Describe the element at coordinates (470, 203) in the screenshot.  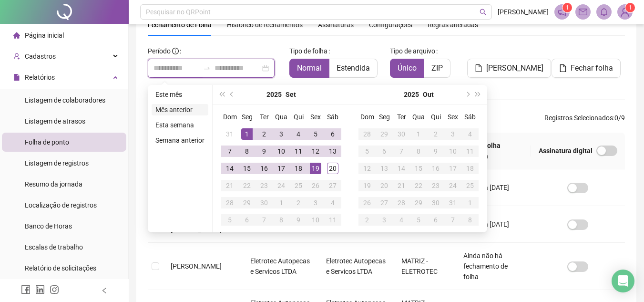
I see `td: 2025-11-01` at that location.